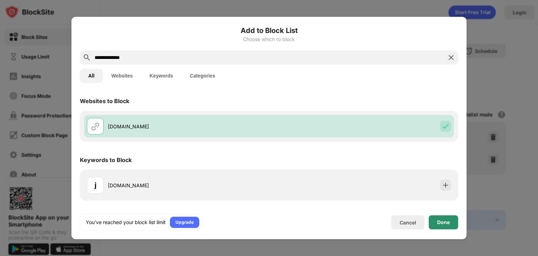 Image resolution: width=538 pixels, height=256 pixels. Describe the element at coordinates (104, 101) in the screenshot. I see `div: Websites to Block` at that location.